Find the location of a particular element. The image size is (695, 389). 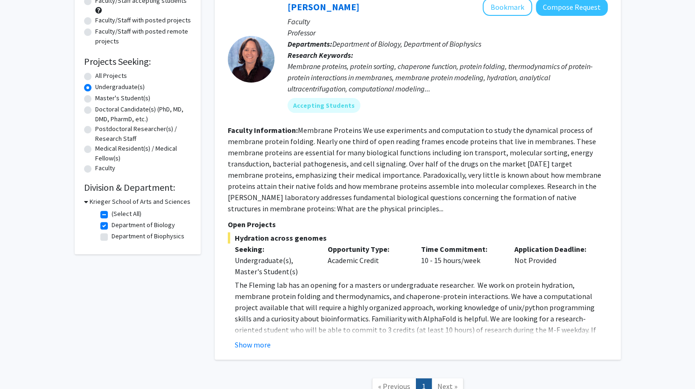

label: All Projects is located at coordinates (111, 76).